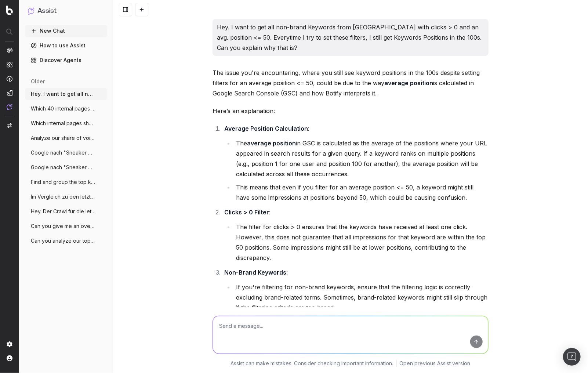 The height and width of the screenshot is (373, 588). I want to click on img: Switch project, so click(9, 126).